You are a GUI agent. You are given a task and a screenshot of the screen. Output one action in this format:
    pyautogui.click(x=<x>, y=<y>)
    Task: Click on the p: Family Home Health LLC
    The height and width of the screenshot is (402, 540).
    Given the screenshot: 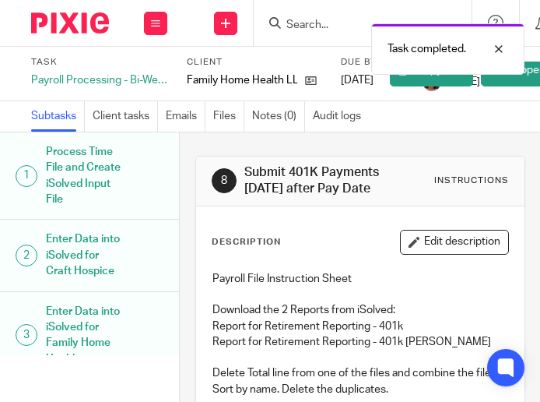 What is the action you would take?
    pyautogui.click(x=242, y=80)
    